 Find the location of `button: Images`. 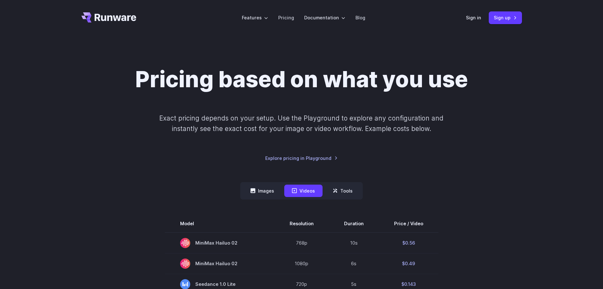

button: Images is located at coordinates (262, 190).